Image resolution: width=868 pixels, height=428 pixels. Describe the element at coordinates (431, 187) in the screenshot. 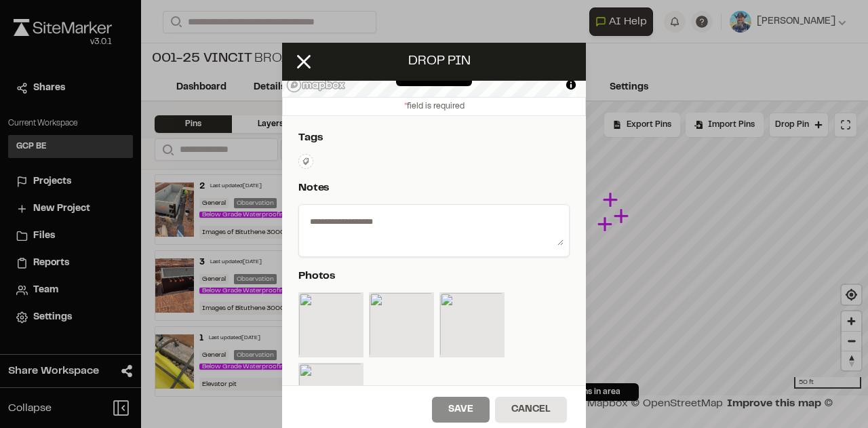

I see `p: Notes` at that location.